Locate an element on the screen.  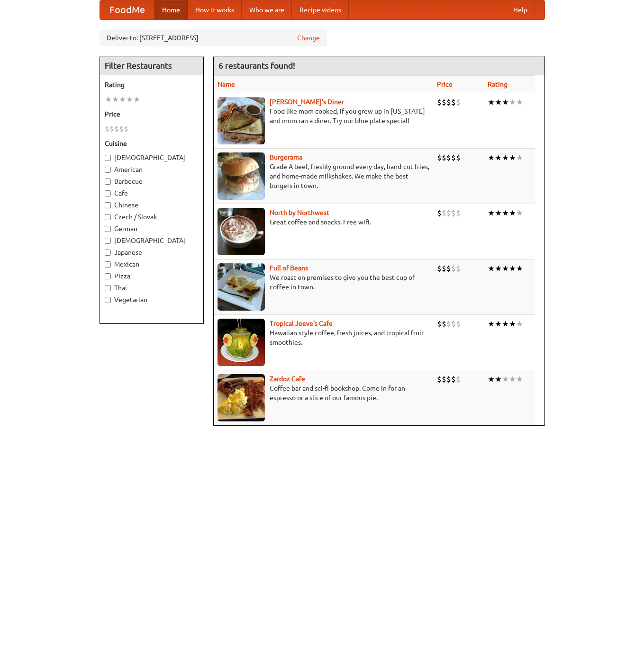
input: Pizza is located at coordinates (108, 276).